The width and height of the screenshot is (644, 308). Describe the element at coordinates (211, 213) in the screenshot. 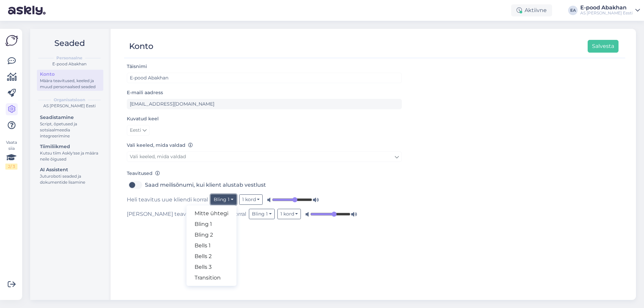

I see `a: Mitte ühtegi` at that location.